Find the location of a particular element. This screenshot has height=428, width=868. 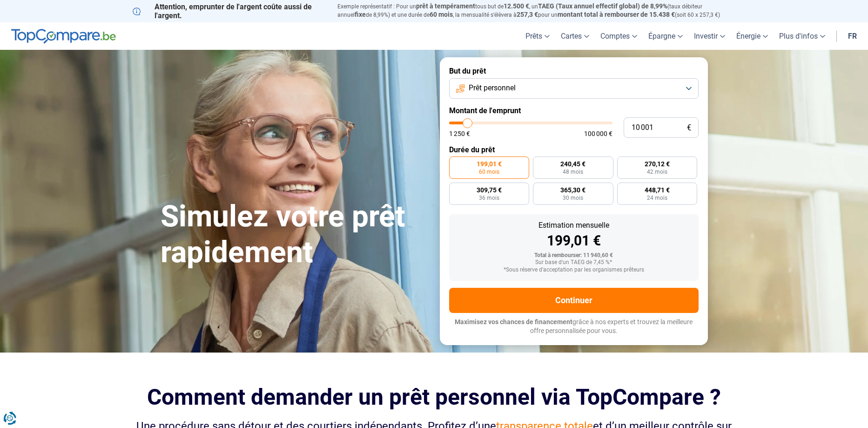

span: 30 mois is located at coordinates (573, 198).